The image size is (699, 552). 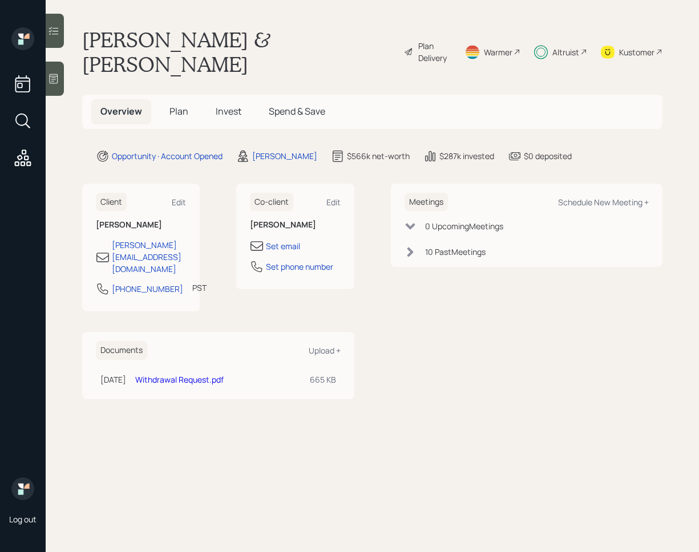 What do you see at coordinates (283, 246) in the screenshot?
I see `div: Set email` at bounding box center [283, 246].